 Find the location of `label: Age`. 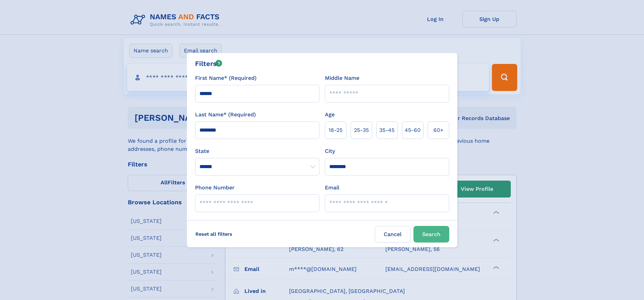

label: Age is located at coordinates (330, 115).